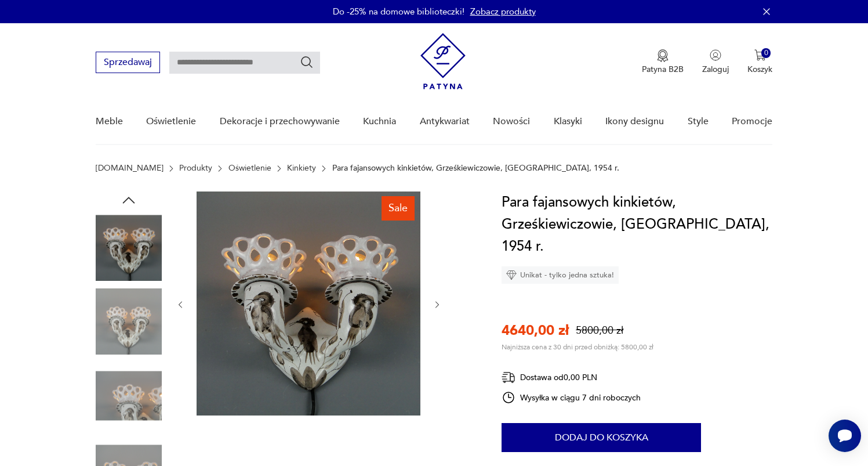  I want to click on img: Ikona medalu, so click(662, 55).